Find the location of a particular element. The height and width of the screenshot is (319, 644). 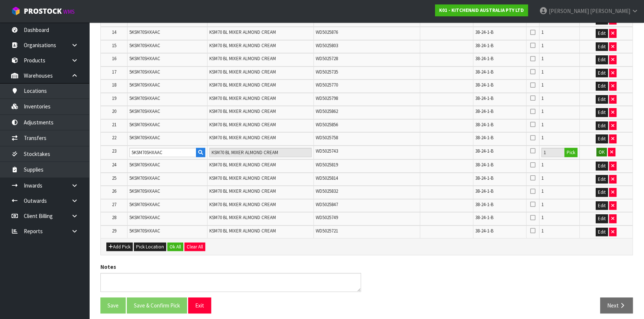

button: Ok All is located at coordinates (175, 247).